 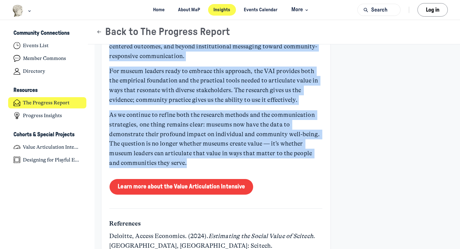 What do you see at coordinates (379, 10) in the screenshot?
I see `button: Search` at bounding box center [379, 10].